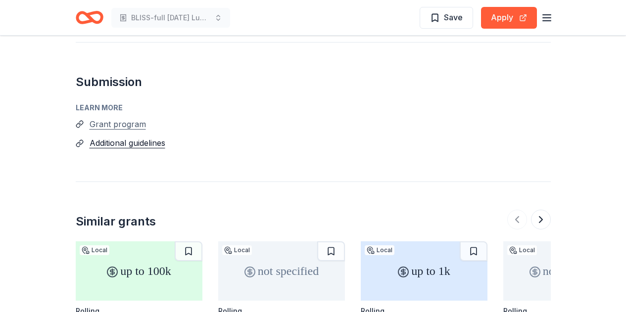 The width and height of the screenshot is (626, 312). Describe the element at coordinates (118, 124) in the screenshot. I see `button: Grant program` at that location.